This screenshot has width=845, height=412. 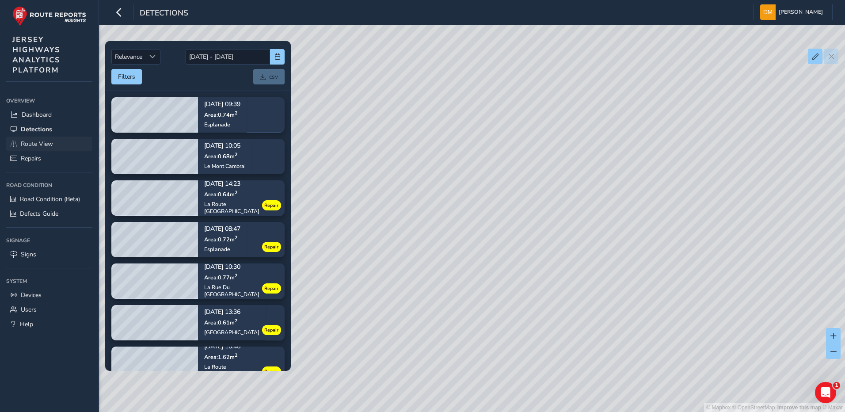 What do you see at coordinates (49, 324) in the screenshot?
I see `a: Help` at bounding box center [49, 324].